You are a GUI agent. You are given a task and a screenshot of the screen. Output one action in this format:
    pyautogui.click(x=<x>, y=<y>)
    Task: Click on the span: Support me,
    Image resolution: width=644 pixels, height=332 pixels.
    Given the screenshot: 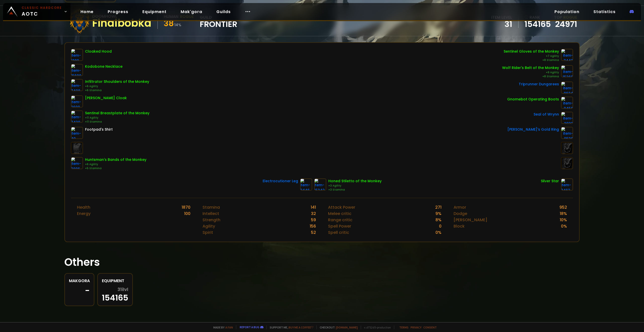 What is the action you would take?
    pyautogui.click(x=290, y=327)
    